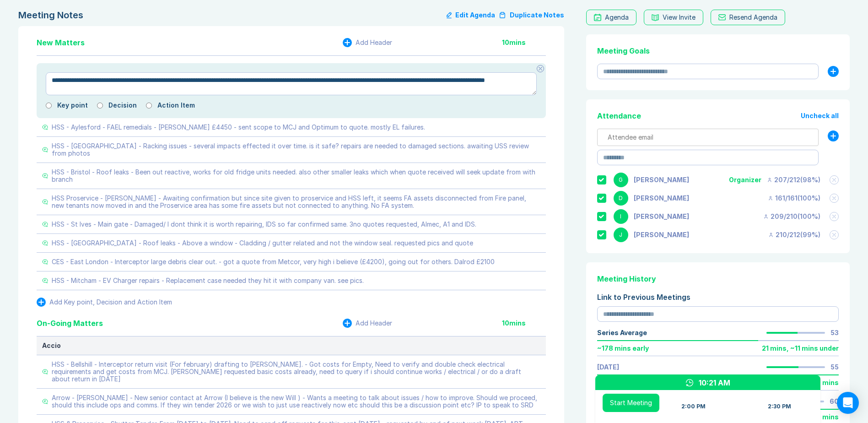 The width and height of the screenshot is (868, 423). What do you see at coordinates (621, 216) in the screenshot?
I see `div: I` at bounding box center [621, 216].